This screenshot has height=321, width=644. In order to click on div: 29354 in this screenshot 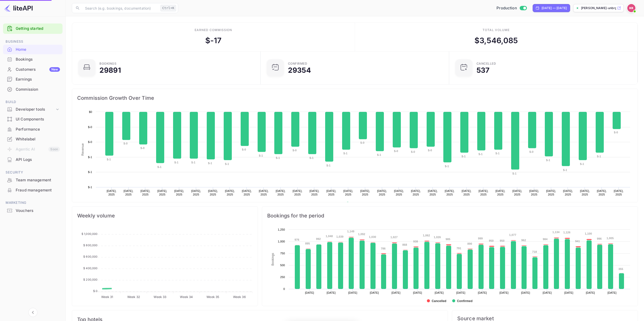, I will do `click(299, 70)`.